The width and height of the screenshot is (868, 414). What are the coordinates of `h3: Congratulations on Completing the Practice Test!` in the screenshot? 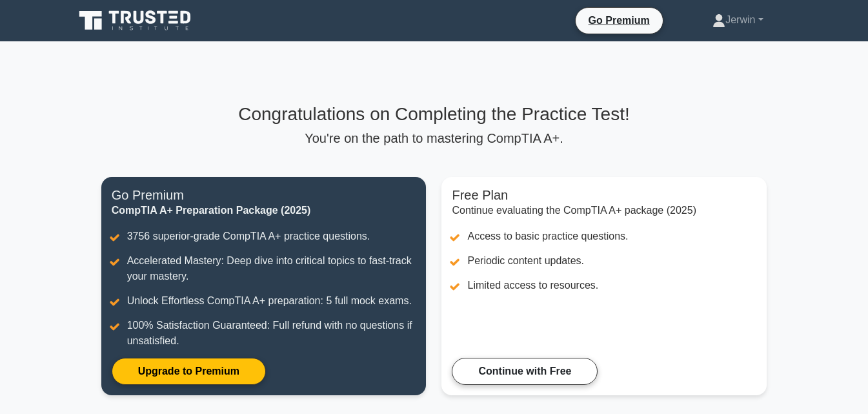 It's located at (435, 115).